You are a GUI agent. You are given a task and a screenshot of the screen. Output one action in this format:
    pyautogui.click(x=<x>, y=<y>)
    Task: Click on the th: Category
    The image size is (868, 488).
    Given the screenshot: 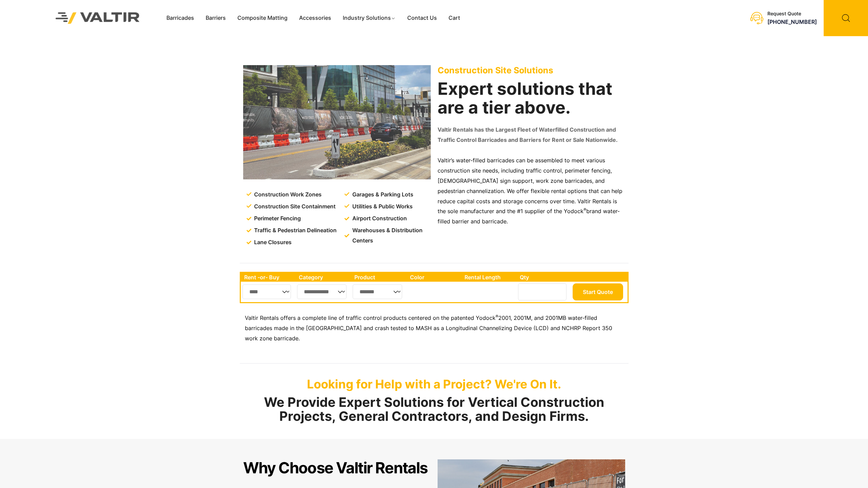 What is the action you would take?
    pyautogui.click(x=323, y=277)
    